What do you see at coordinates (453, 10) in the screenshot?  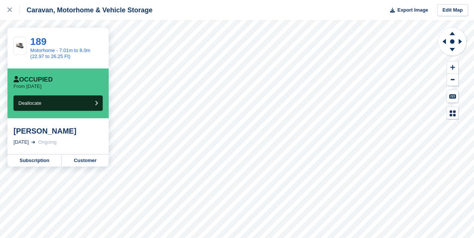 I see `a: Edit Map` at bounding box center [453, 10].